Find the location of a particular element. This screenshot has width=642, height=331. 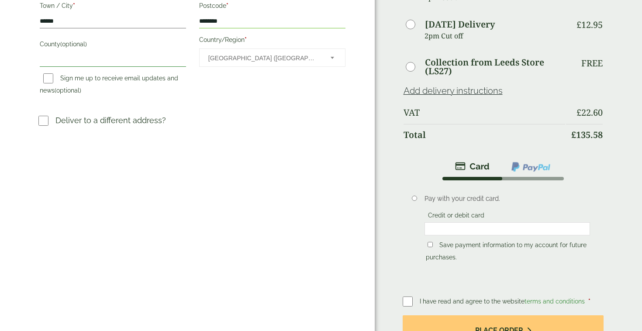

p: Free is located at coordinates (591, 63).